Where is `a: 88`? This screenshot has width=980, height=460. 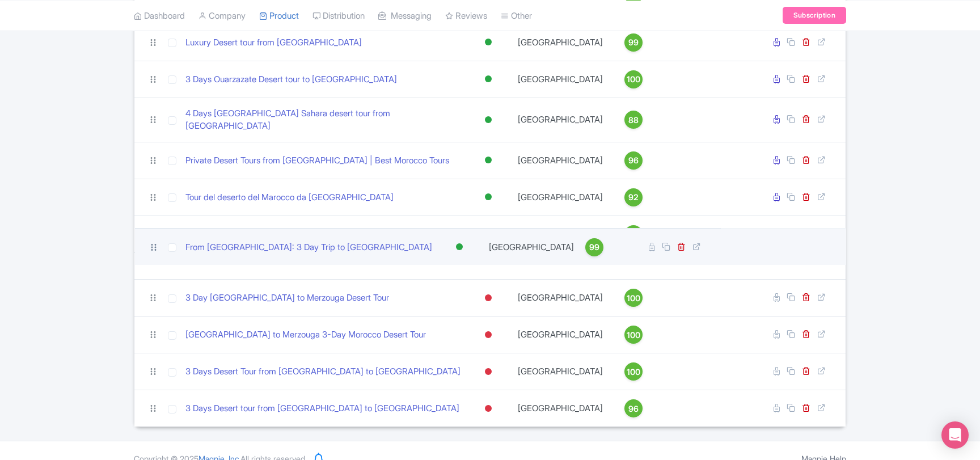
a: 88 is located at coordinates (634, 120).